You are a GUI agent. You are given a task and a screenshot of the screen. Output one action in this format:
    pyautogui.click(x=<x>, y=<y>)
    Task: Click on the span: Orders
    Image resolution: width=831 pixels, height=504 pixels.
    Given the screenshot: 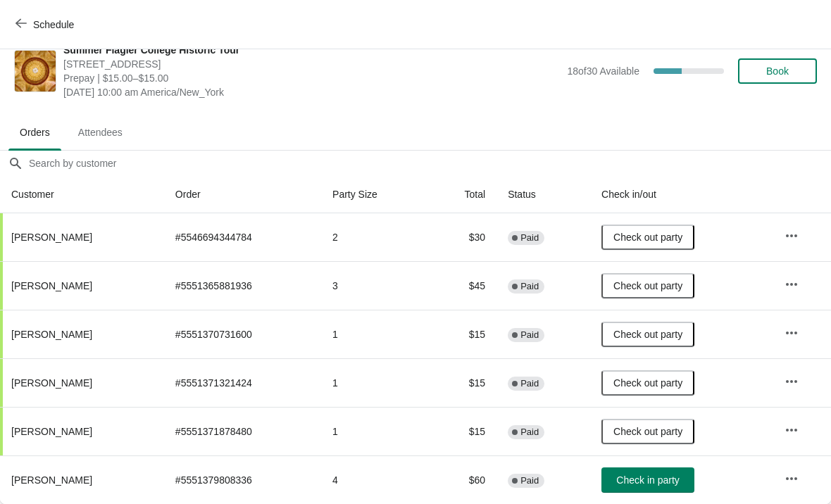 What is the action you would take?
    pyautogui.click(x=34, y=133)
    